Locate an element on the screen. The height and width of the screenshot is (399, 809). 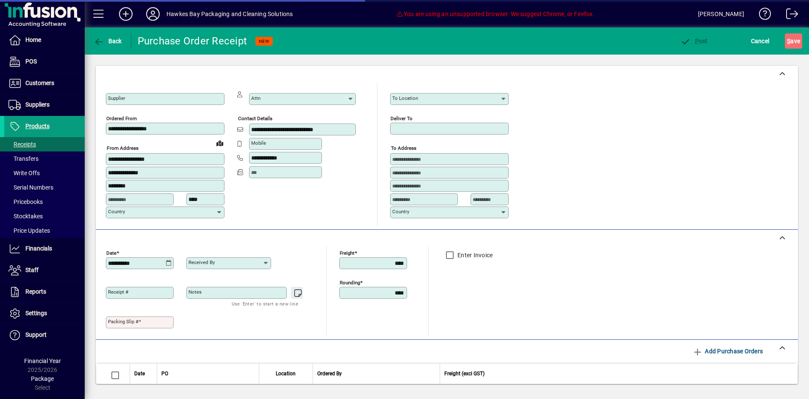
div: Purchase Order Receipt is located at coordinates (192, 41).